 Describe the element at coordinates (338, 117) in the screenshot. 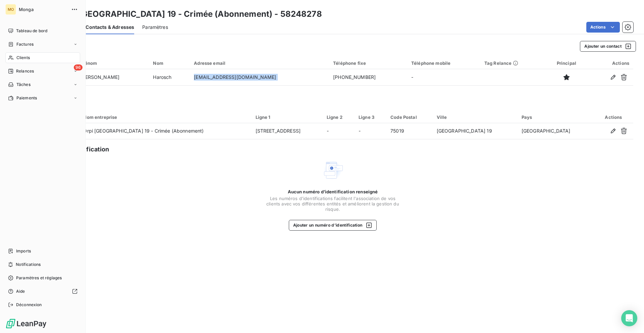

I see `div: Ligne 2` at that location.